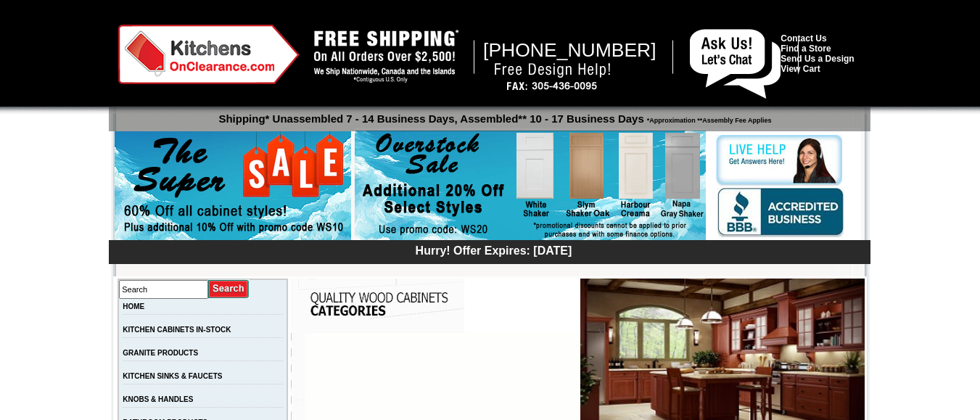 This screenshot has width=980, height=420. Describe the element at coordinates (708, 118) in the screenshot. I see `span: *Approximation **Assembly Fee Applies` at that location.